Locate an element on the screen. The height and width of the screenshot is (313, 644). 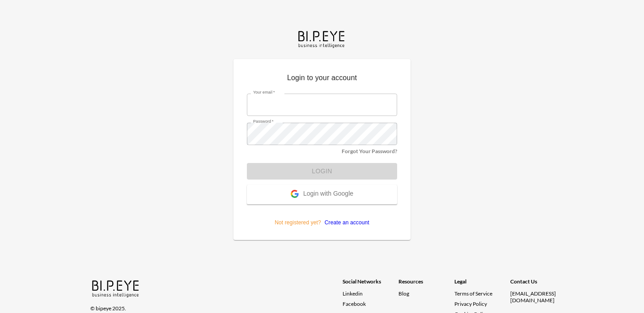
a: Blog is located at coordinates (404, 293).